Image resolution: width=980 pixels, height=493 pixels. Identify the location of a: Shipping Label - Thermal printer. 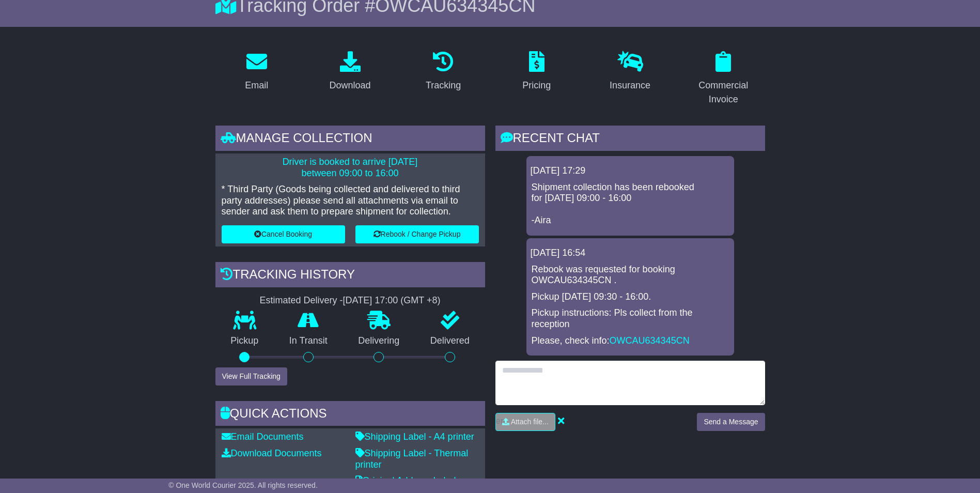
(412, 459).